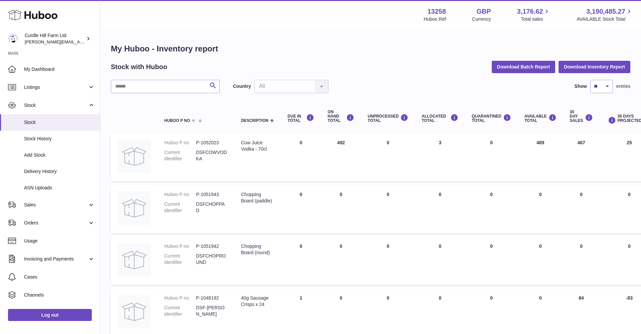 The width and height of the screenshot is (641, 334). Describe the element at coordinates (212, 155) in the screenshot. I see `dd: DSFCOWVODKA` at that location.